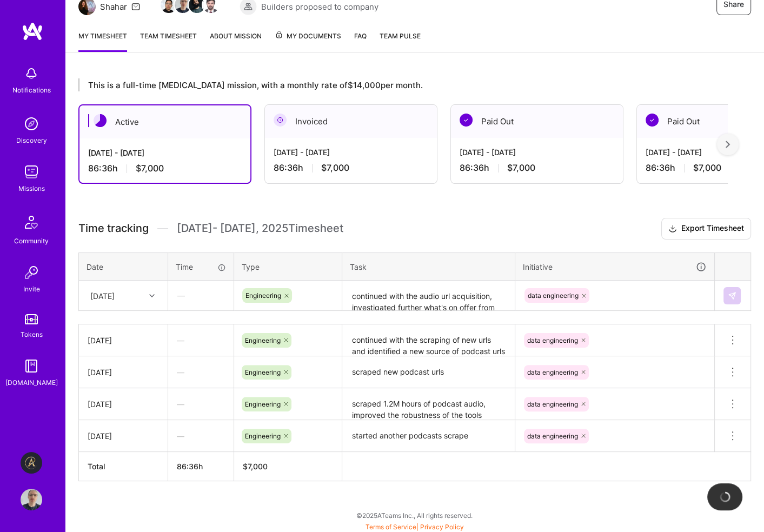 This screenshot has width=764, height=532. I want to click on div: Invoiced, so click(351, 121).